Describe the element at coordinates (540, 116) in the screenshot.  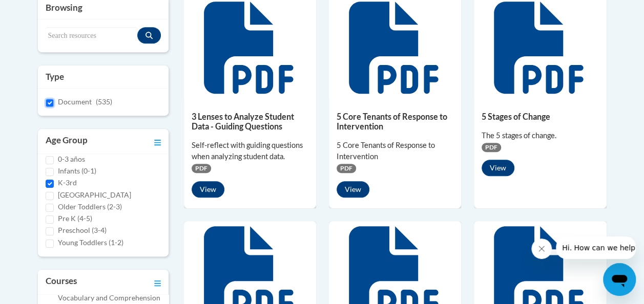
I see `h5: 5 Stages of Change` at that location.